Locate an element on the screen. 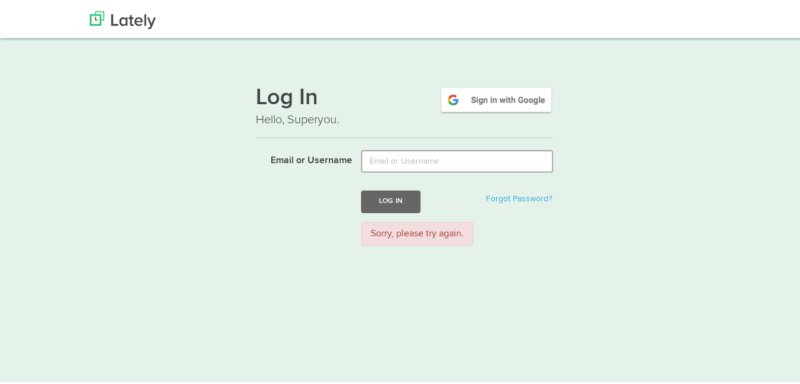 The height and width of the screenshot is (384, 800). div: Sorry, please try again. is located at coordinates (417, 231).